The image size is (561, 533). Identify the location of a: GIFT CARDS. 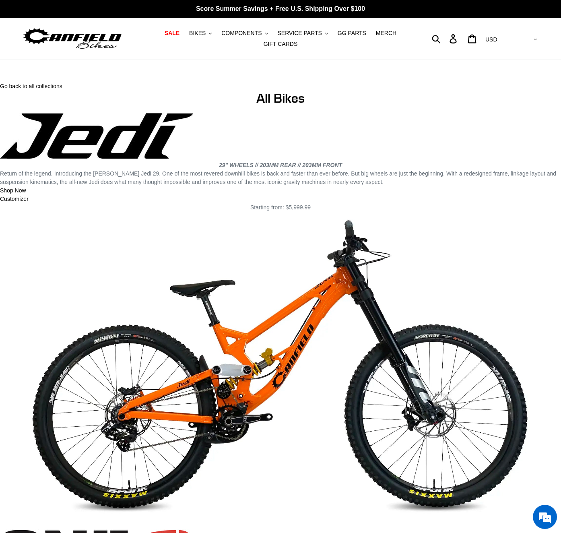
(281, 44).